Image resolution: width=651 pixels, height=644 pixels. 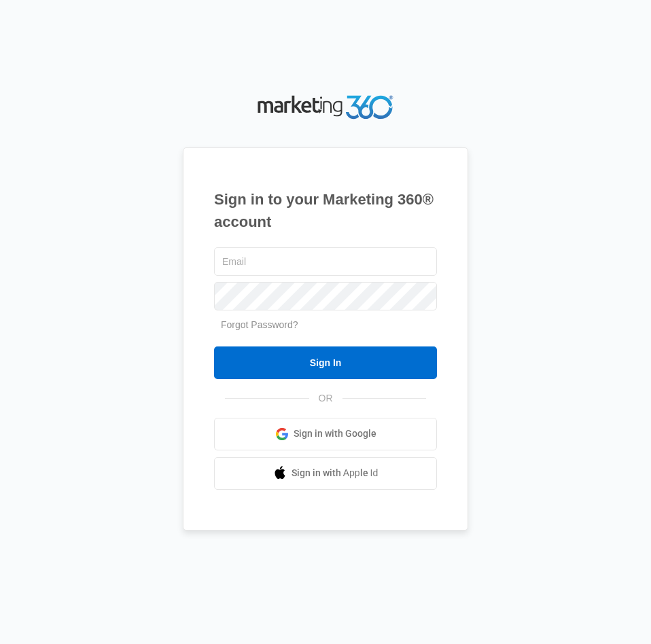 I want to click on span: Sign in with Apple Id, so click(x=335, y=472).